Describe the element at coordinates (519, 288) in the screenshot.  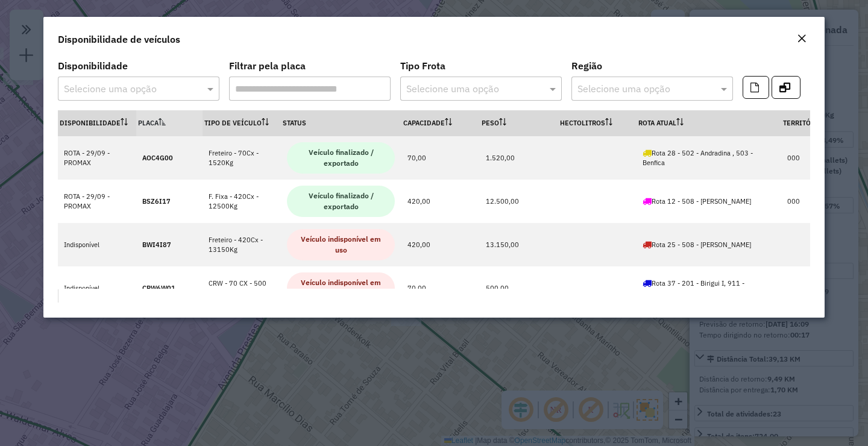
I see `td: 500,00` at that location.